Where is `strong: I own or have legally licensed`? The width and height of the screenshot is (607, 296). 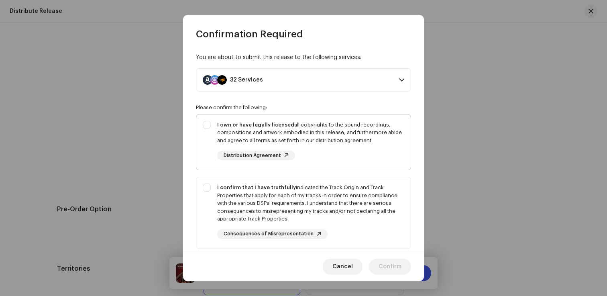 strong: I own or have legally licensed is located at coordinates (256, 124).